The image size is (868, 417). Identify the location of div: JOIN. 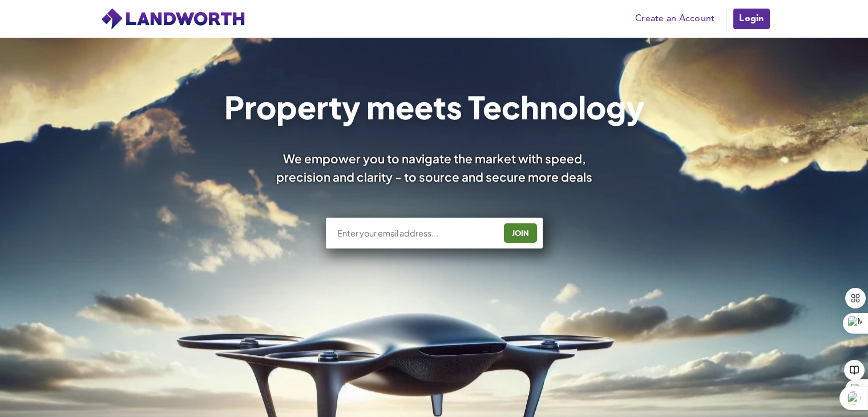
(520, 233).